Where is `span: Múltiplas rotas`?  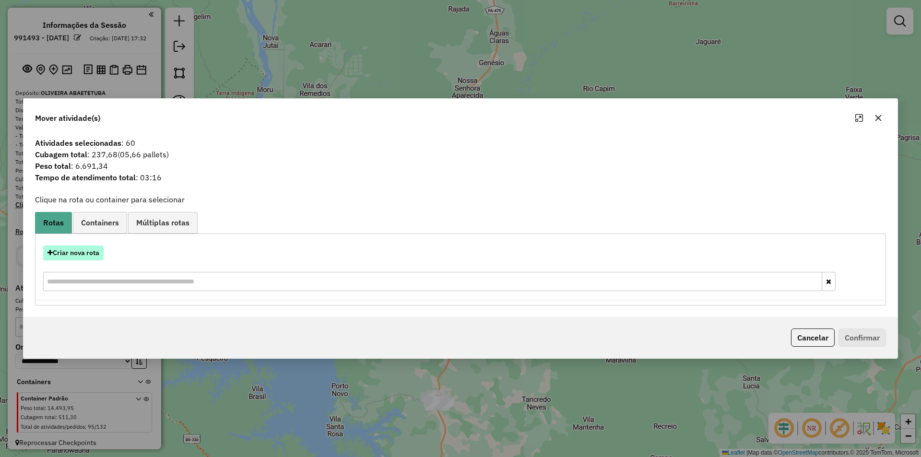
span: Múltiplas rotas is located at coordinates (163, 223).